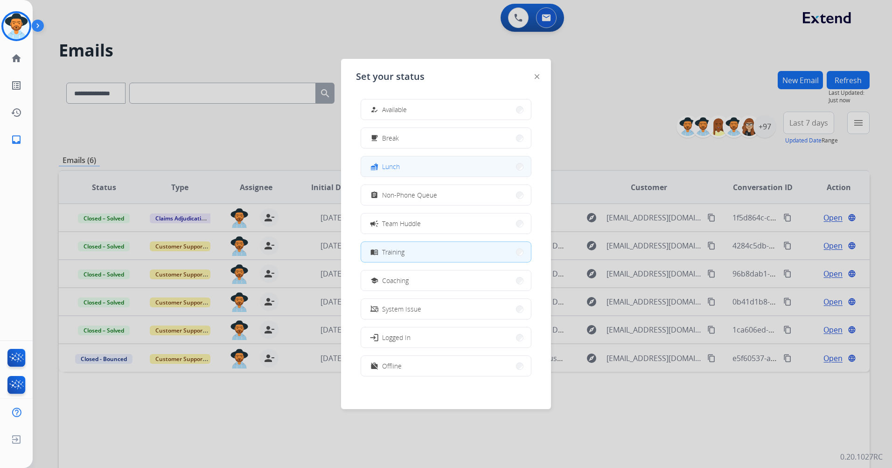 This screenshot has height=468, width=892. What do you see at coordinates (410, 195) in the screenshot?
I see `span: Non-Phone Queue` at bounding box center [410, 195].